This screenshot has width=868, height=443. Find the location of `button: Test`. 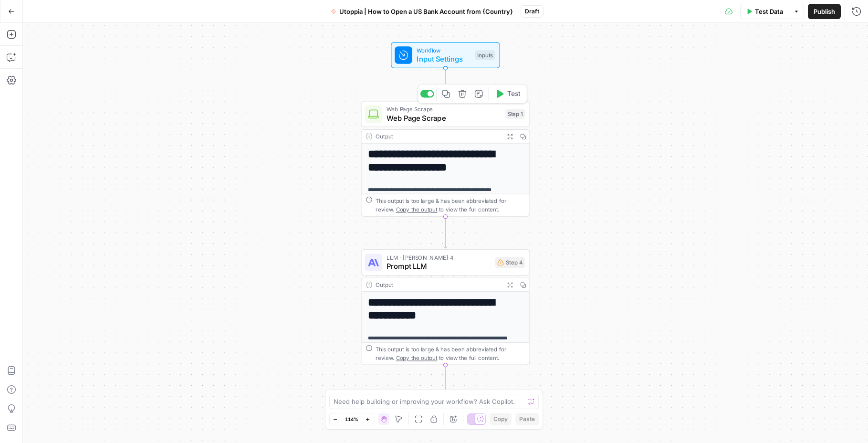

button: Test is located at coordinates (507, 94).